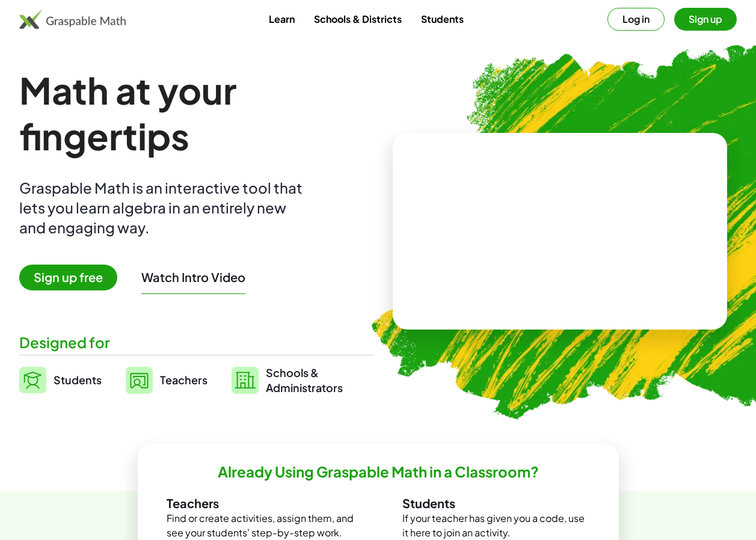 Image resolution: width=756 pixels, height=540 pixels. I want to click on span: Teachers, so click(183, 379).